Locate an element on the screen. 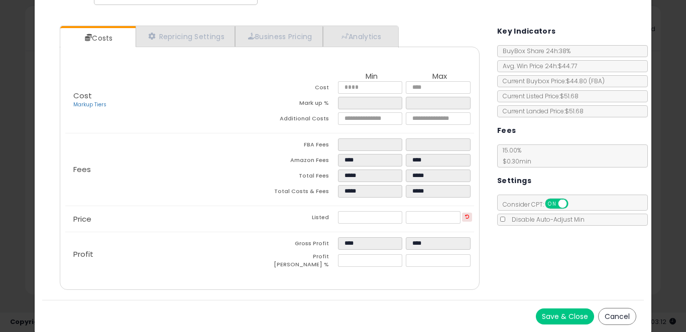 The image size is (686, 332). span: Current Buybox Price: is located at coordinates (551, 81).